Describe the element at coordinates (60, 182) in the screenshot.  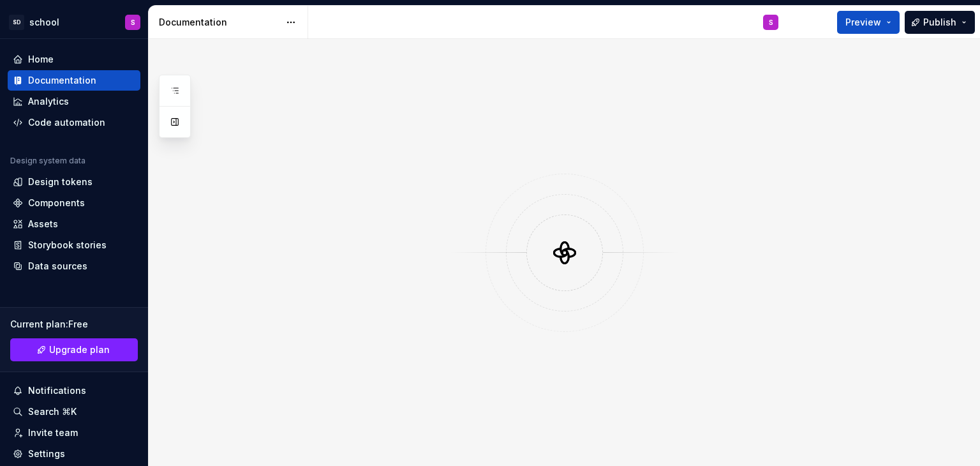
I see `div: Design tokens` at that location.